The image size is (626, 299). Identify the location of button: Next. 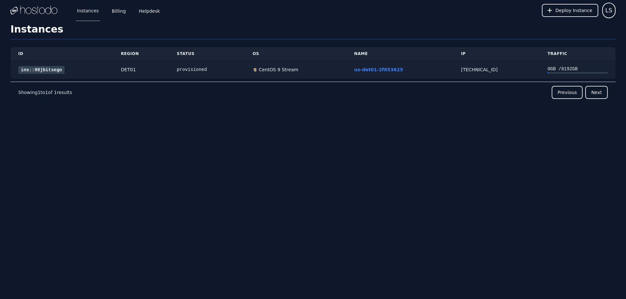
(596, 93).